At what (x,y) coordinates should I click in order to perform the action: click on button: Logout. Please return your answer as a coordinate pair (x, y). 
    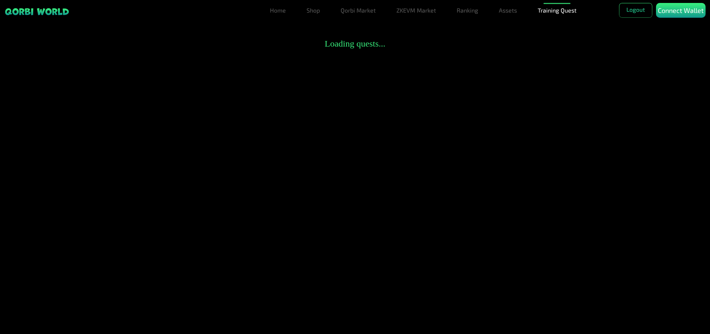
    Looking at the image, I should click on (636, 10).